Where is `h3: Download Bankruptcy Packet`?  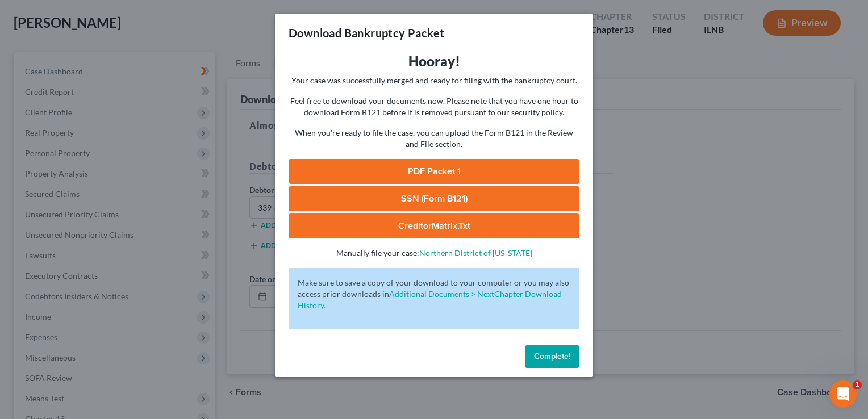 h3: Download Bankruptcy Packet is located at coordinates (366, 33).